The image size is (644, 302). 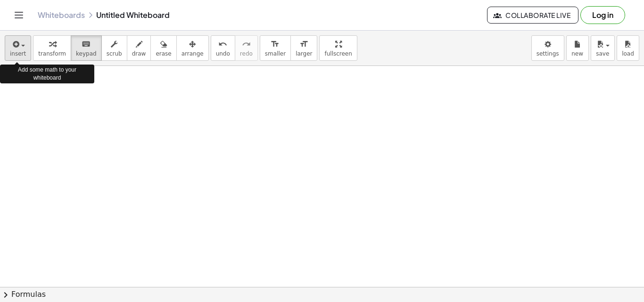 I want to click on span: smaller, so click(x=276, y=53).